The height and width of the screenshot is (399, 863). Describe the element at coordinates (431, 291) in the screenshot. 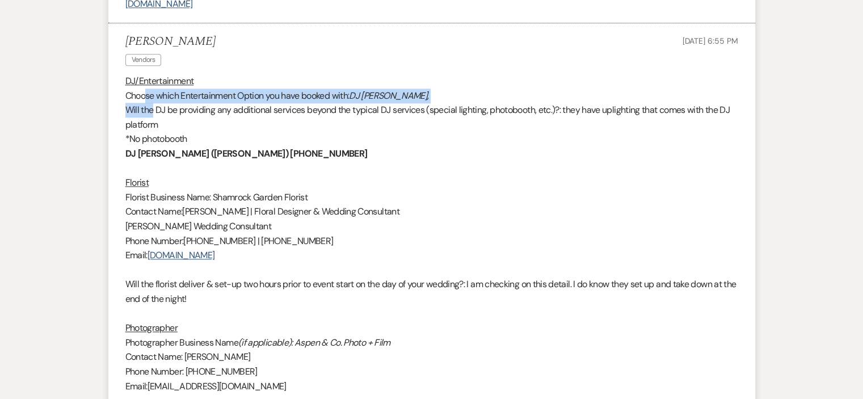

I see `span: Will the florist deliver & set-up two hours prior to event start on the day of your wedding?: I a...` at that location.